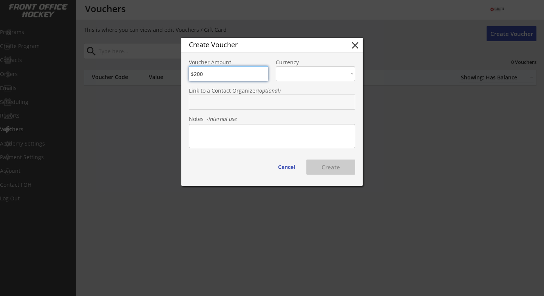 This screenshot has height=296, width=544. I want to click on div: Link to a Contact Organizer, so click(272, 91).